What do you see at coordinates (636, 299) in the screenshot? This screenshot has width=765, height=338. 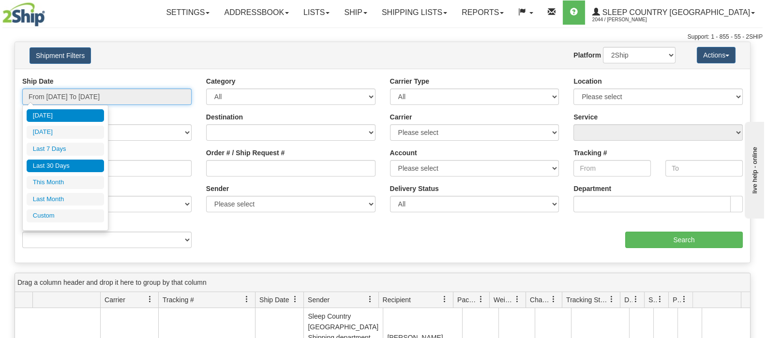 I see `a: Delivery Status filter column settings` at bounding box center [636, 299].